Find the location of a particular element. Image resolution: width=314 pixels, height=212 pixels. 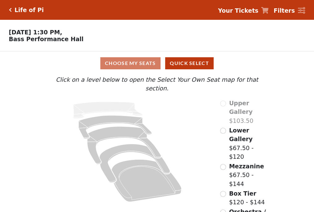

path: Upper Gallery - Seats Available: 0 is located at coordinates (108, 110).